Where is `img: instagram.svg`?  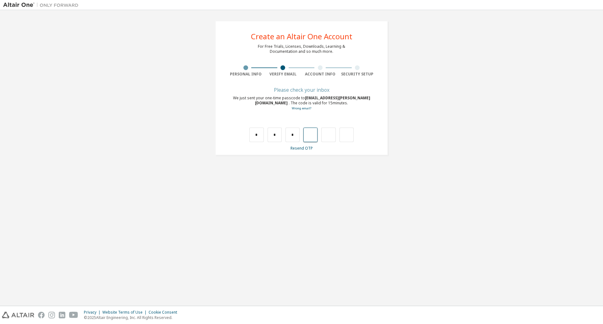
img: instagram.svg is located at coordinates (51, 315).